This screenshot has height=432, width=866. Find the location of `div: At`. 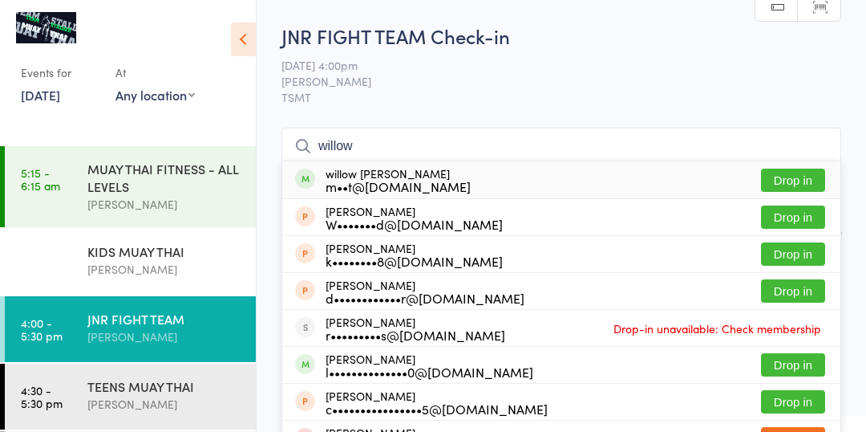

div: At is located at coordinates (155, 72).